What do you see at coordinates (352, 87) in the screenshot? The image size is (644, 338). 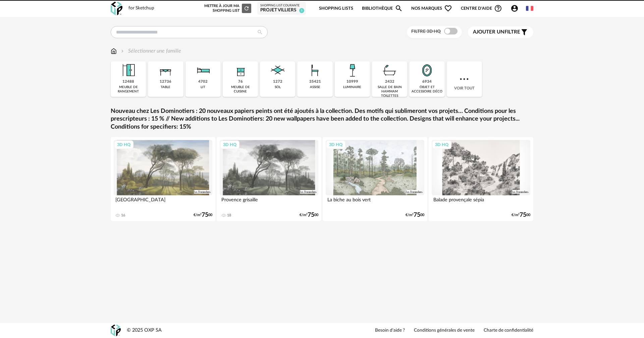 I see `div: luminaire` at bounding box center [352, 87].